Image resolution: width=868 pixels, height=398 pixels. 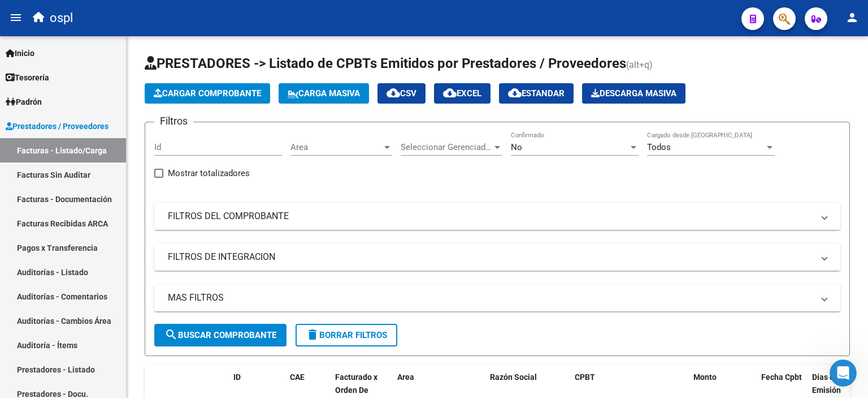 I want to click on span: Buscar Comprobante, so click(x=220, y=335).